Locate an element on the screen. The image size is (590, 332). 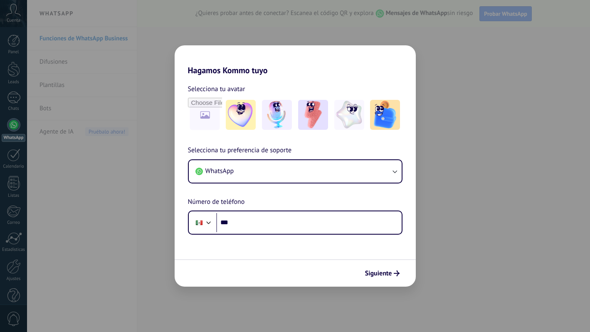
span: Selecciona tu preferencia de soporte is located at coordinates (240, 151).